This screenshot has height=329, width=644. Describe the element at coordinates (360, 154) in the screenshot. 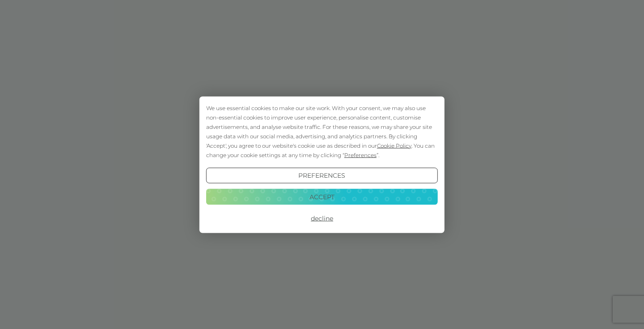

I see `span: Preferences` at that location.